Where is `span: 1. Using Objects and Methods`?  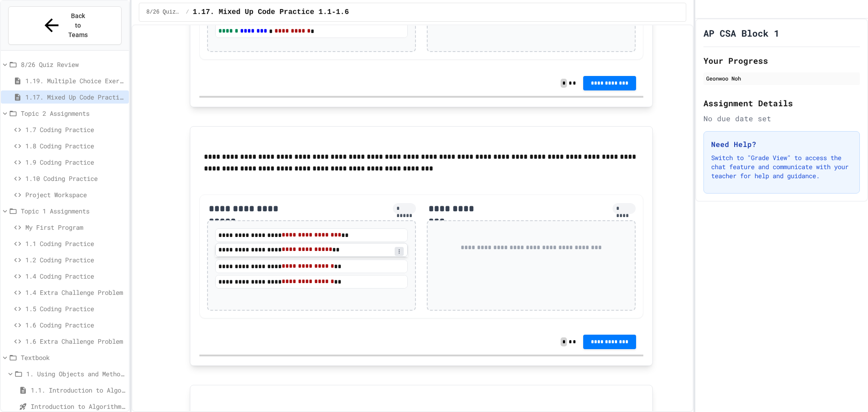 span: 1. Using Objects and Methods is located at coordinates (76, 374).